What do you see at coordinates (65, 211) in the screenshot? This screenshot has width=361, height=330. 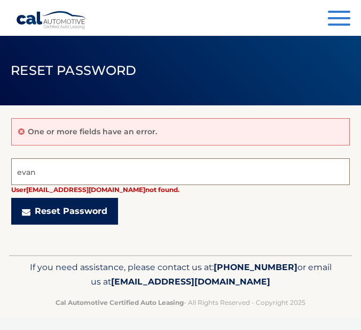 I see `button: Reset Password` at bounding box center [65, 211].